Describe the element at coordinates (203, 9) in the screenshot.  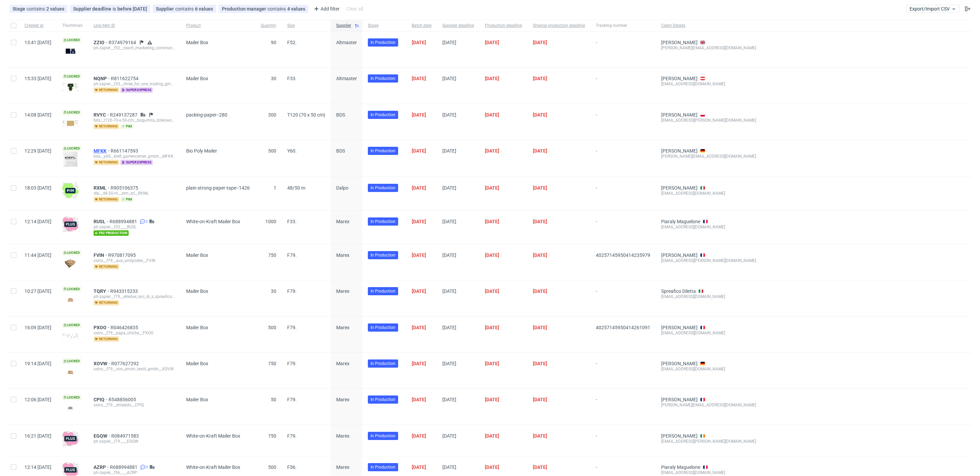
I see `div: 6 values` at that location.